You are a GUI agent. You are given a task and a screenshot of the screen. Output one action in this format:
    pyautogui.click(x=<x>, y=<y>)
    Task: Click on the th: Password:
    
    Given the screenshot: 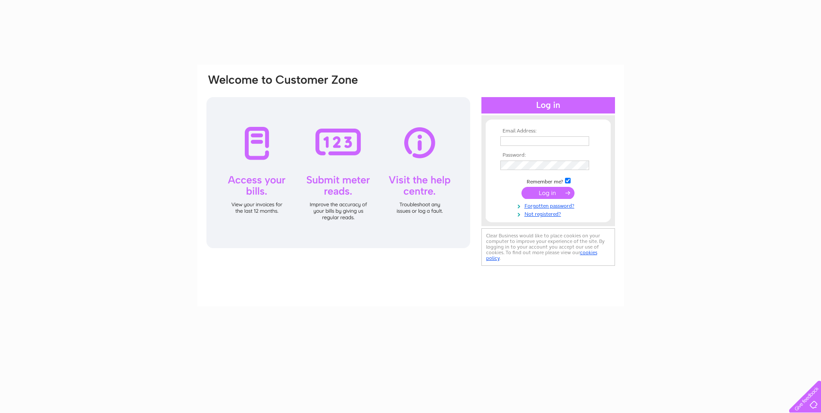 What is the action you would take?
    pyautogui.click(x=548, y=155)
    